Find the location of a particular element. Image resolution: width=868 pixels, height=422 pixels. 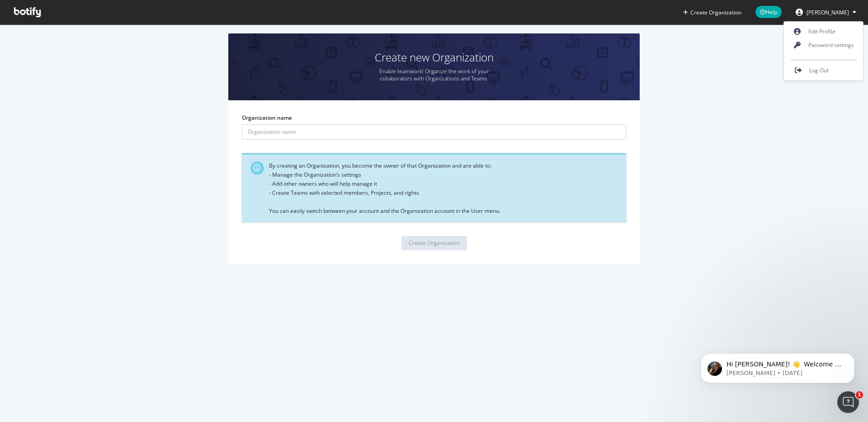

span: 1 is located at coordinates (860, 395).